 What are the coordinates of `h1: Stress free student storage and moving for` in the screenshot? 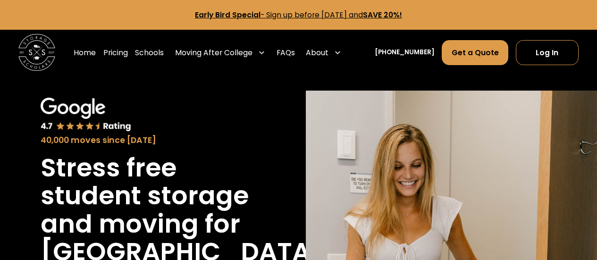 It's located at (145, 195).